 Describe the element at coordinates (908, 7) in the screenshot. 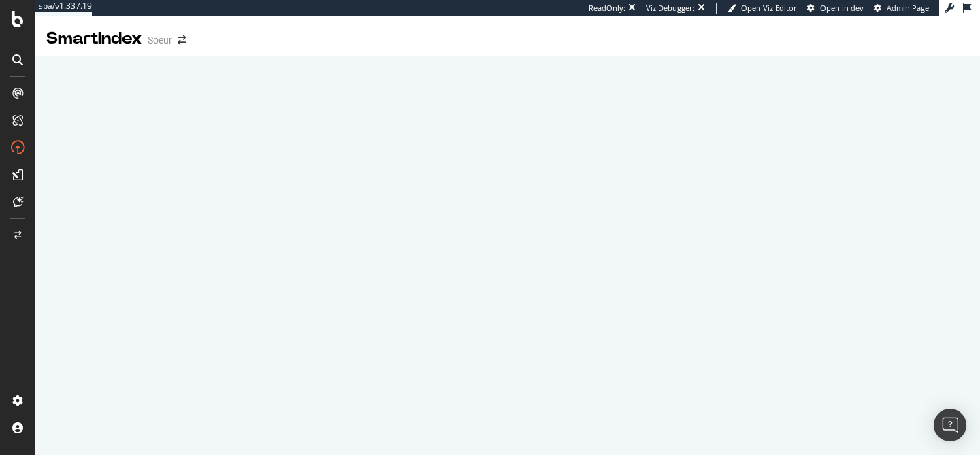

I see `span: Admin Page` at that location.